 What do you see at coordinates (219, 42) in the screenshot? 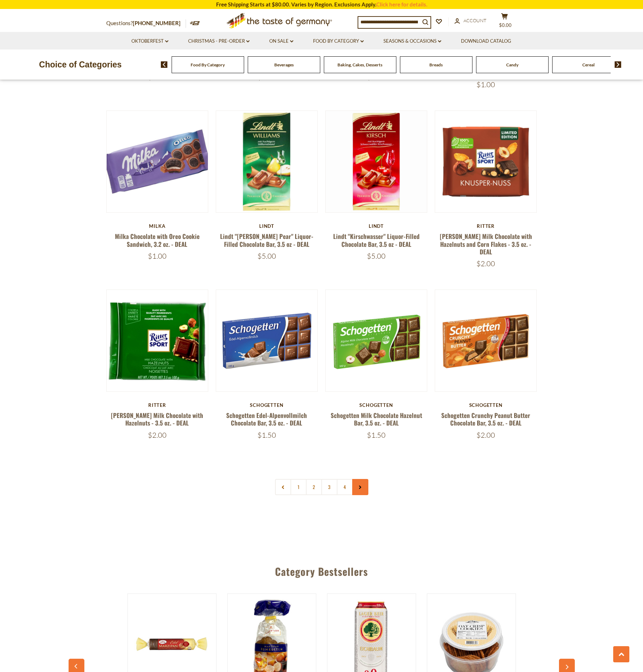
I see `a: Christmas - PRE-ORDER` at bounding box center [219, 42].